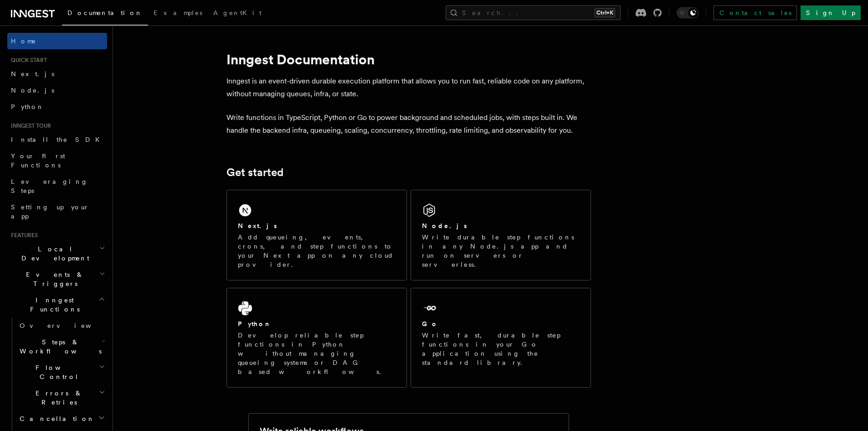  Describe the element at coordinates (27, 107) in the screenshot. I see `span: Python` at that location.